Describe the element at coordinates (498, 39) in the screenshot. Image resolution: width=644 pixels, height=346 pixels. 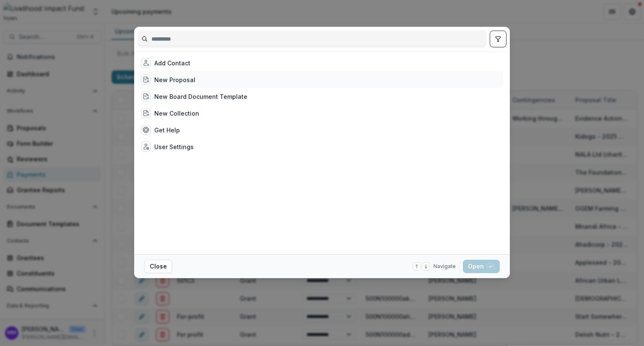
I see `button: toggle filters` at that location.